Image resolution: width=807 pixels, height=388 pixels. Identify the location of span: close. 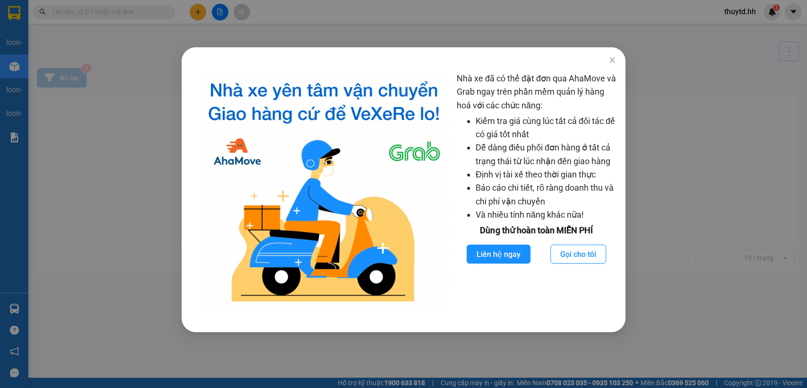
(612, 60).